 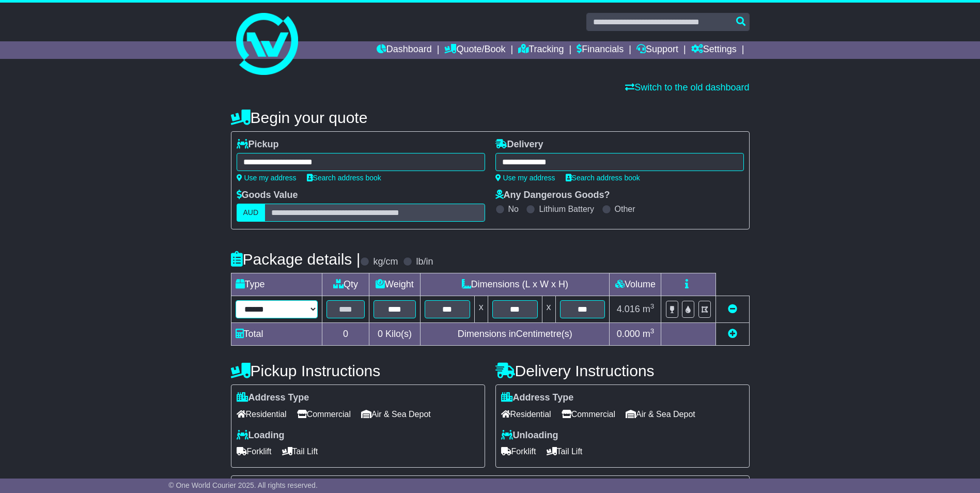 I want to click on a: Settings, so click(x=714, y=50).